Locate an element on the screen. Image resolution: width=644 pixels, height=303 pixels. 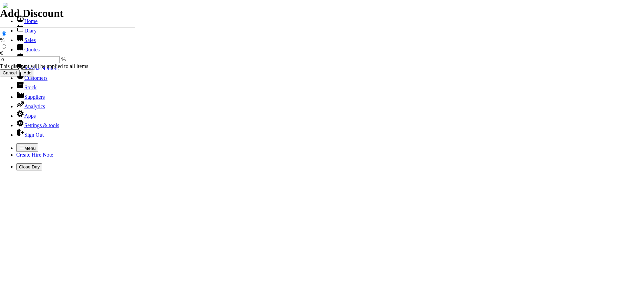
a: Create Hire Note is located at coordinates (34, 154).